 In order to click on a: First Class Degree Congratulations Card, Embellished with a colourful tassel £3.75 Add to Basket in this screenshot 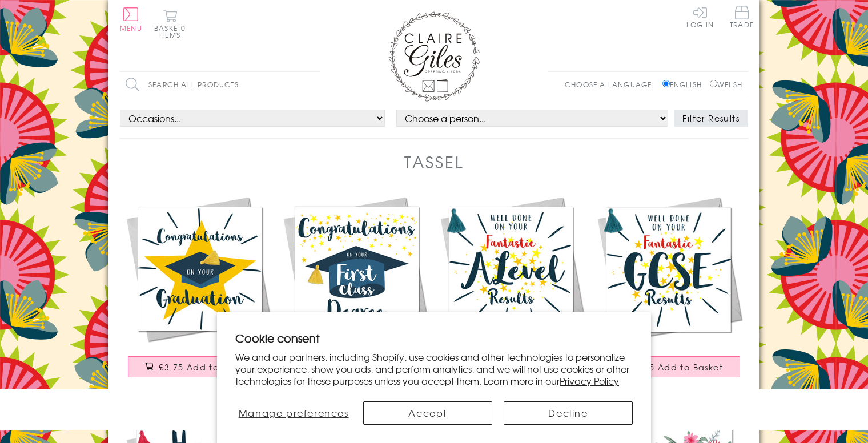, I will do `click(355, 290)`.